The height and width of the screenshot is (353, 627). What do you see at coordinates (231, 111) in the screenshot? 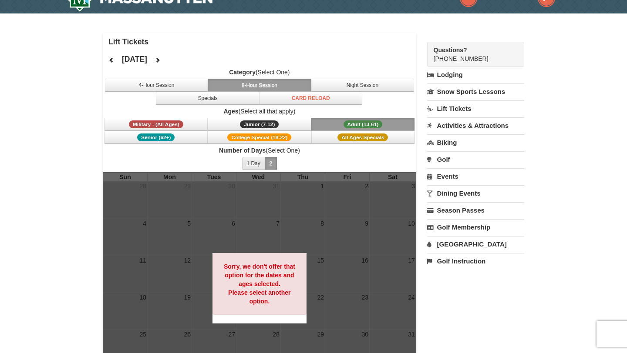
I see `strong: Ages` at bounding box center [231, 111].